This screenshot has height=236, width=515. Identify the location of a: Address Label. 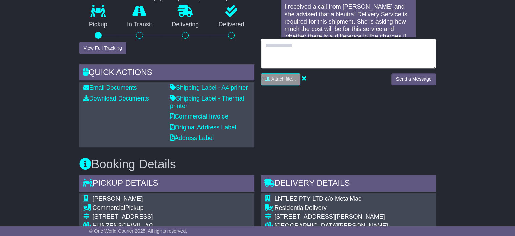
(192, 138).